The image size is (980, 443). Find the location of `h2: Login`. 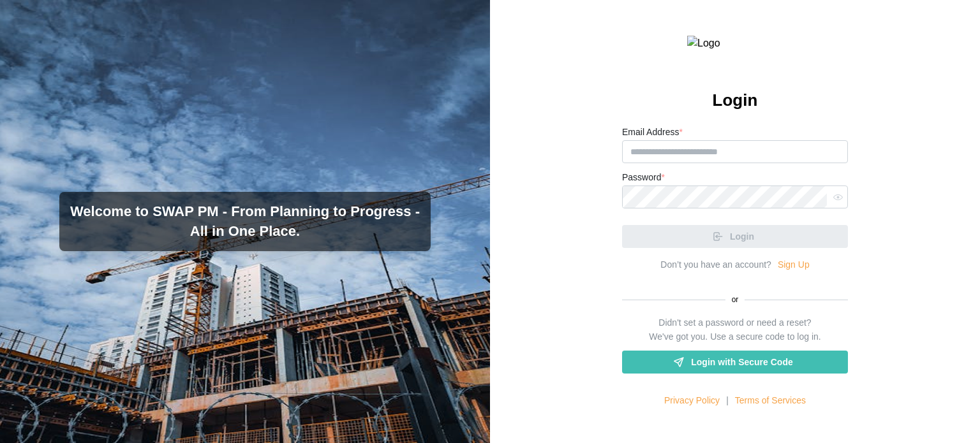

h2: Login is located at coordinates (735, 100).